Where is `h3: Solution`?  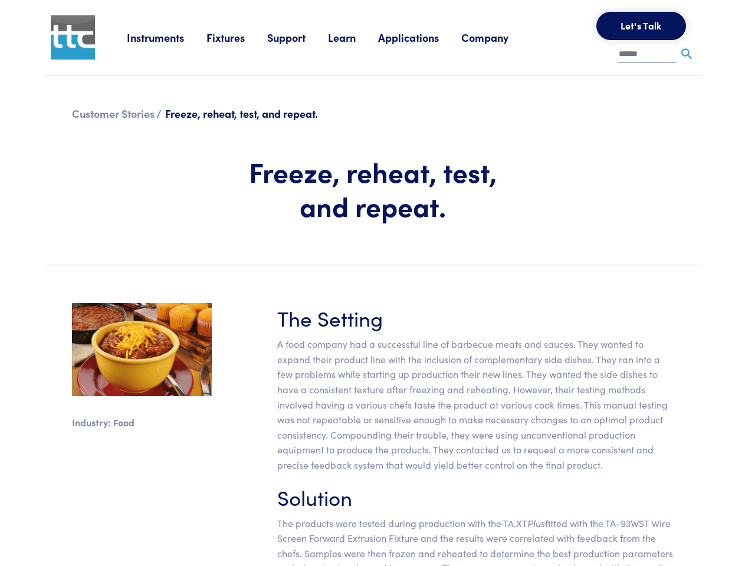 h3: Solution is located at coordinates (476, 497).